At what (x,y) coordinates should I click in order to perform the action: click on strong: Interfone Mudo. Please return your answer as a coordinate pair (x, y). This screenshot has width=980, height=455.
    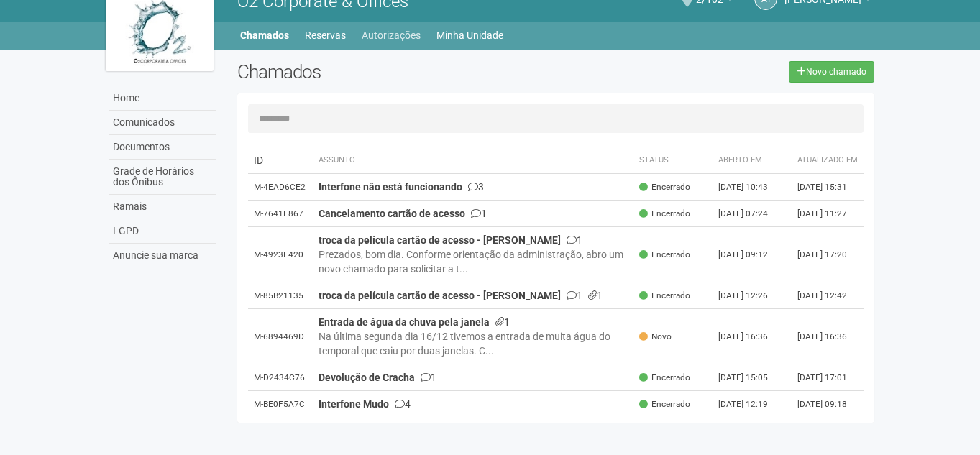
    Looking at the image, I should click on (354, 404).